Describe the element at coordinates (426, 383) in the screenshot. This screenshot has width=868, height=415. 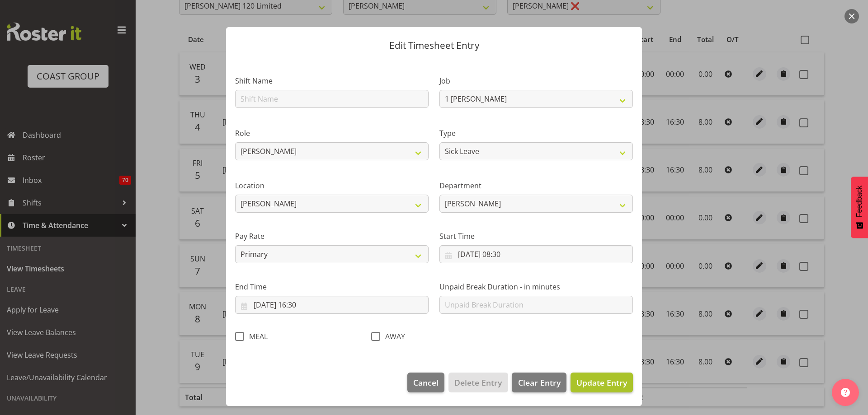
I see `button: Cancel` at that location.